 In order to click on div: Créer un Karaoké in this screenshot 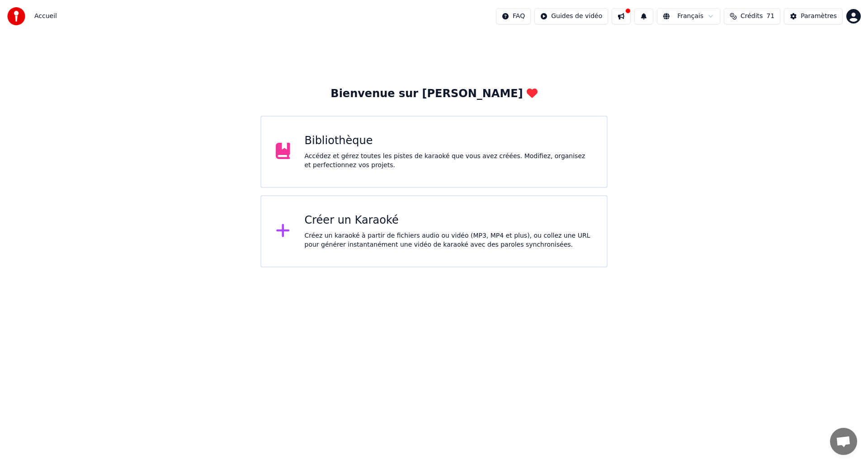, I will do `click(449, 220)`.